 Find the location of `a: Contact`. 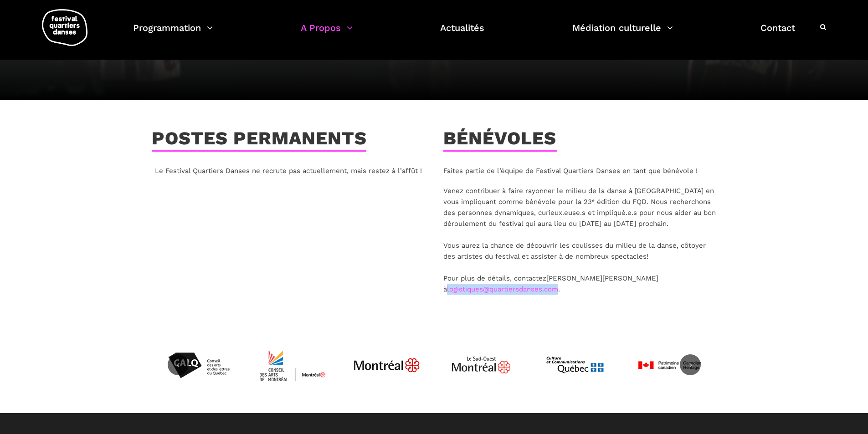

a: Contact is located at coordinates (778, 33).